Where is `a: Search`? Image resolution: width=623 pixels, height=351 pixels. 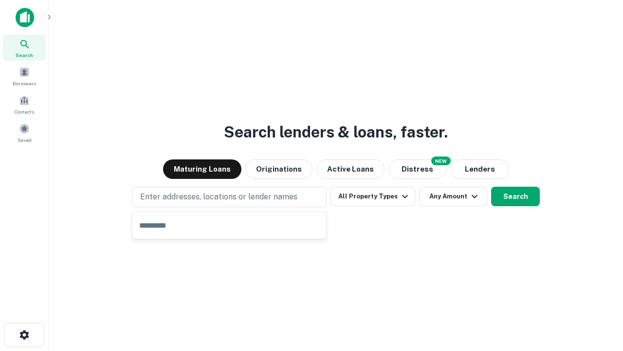 a: Search is located at coordinates (24, 48).